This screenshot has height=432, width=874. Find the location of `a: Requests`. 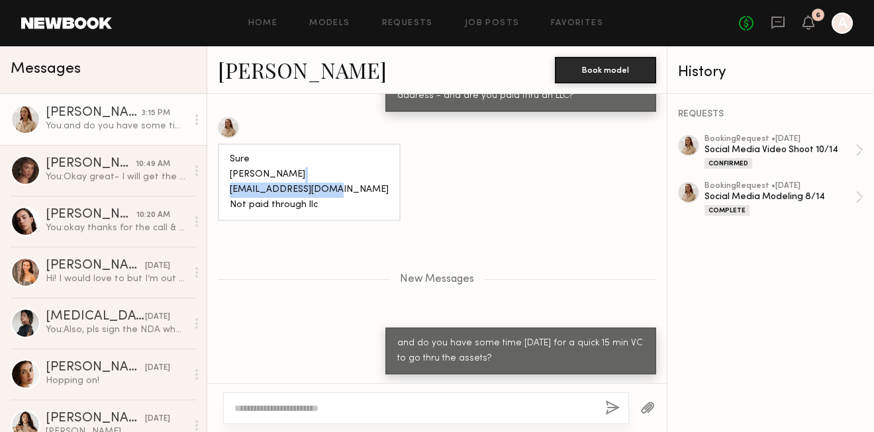

a: Requests is located at coordinates (407, 23).